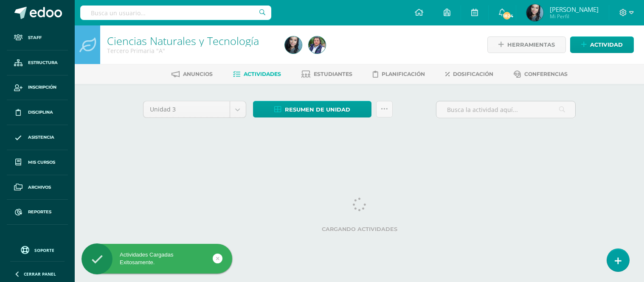 Image resolution: width=644 pixels, height=282 pixels. I want to click on span: Estructura, so click(43, 63).